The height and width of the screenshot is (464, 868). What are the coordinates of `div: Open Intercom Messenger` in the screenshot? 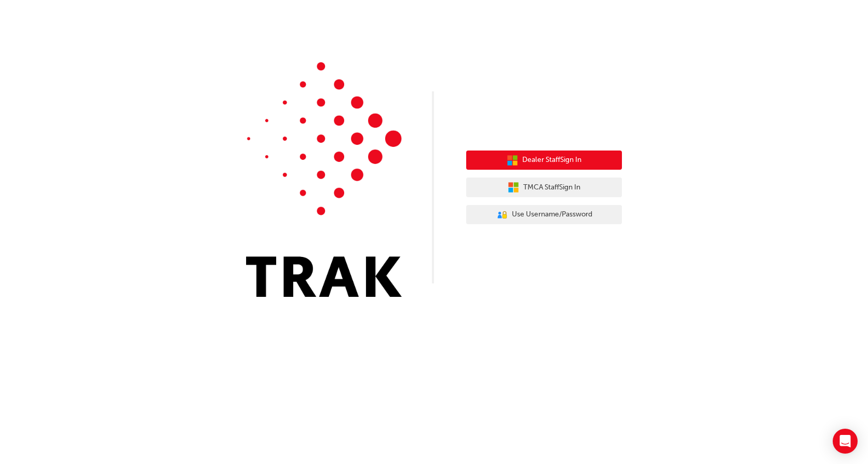 It's located at (845, 441).